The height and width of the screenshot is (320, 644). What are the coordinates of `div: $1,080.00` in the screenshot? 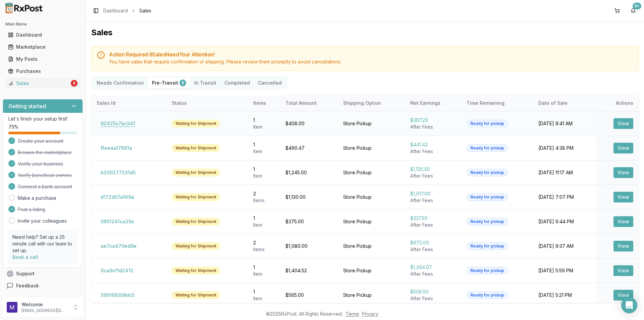 It's located at (309, 246).